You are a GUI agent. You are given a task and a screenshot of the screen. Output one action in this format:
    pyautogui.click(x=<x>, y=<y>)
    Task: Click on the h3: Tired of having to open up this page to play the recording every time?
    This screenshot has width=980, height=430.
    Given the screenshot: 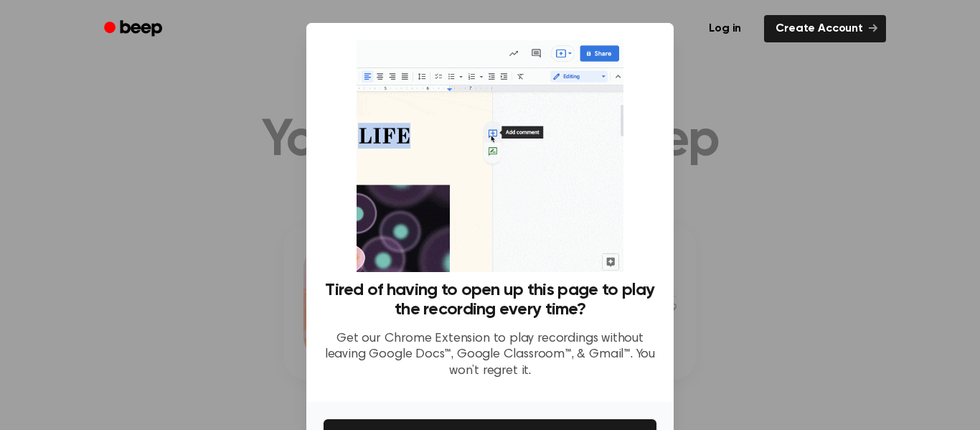 What is the action you would take?
    pyautogui.click(x=490, y=300)
    